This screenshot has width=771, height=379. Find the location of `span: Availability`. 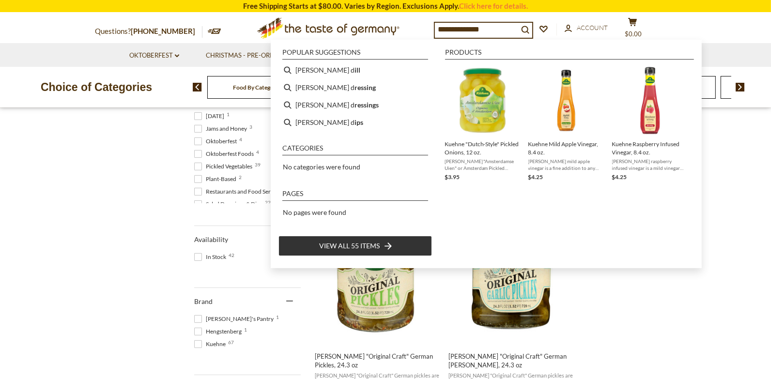

span: Availability is located at coordinates (211, 239).